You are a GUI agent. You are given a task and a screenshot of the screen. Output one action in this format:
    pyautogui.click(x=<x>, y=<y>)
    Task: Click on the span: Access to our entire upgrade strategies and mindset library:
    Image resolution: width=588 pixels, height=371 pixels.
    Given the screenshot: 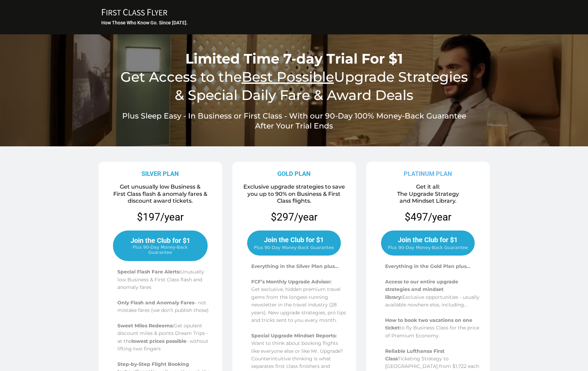 What is the action you would take?
    pyautogui.click(x=421, y=289)
    